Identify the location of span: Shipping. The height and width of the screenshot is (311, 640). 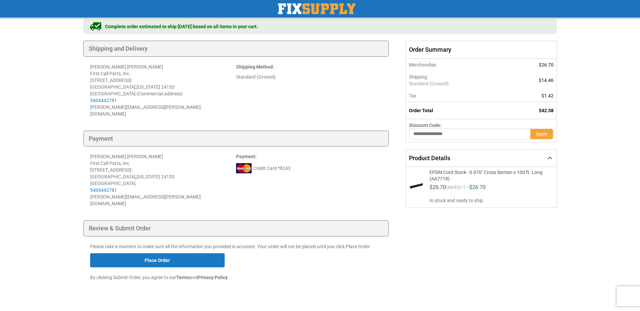
(418, 77).